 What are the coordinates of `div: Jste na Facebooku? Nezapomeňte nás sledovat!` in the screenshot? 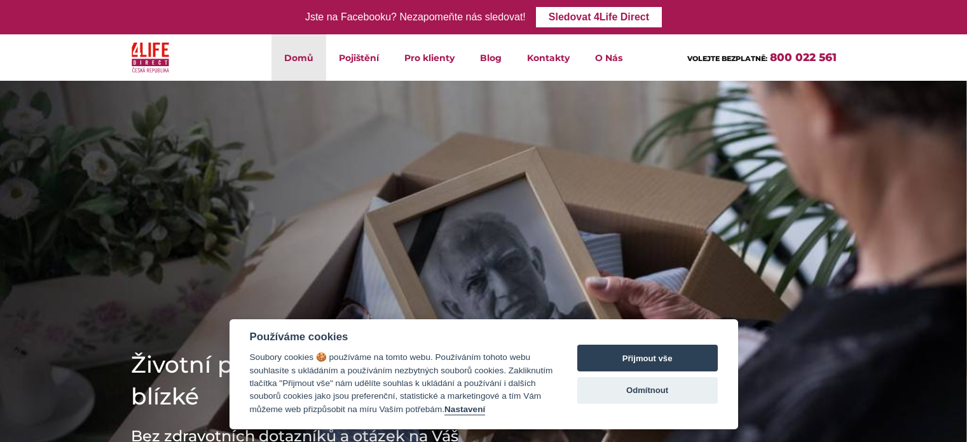 It's located at (415, 17).